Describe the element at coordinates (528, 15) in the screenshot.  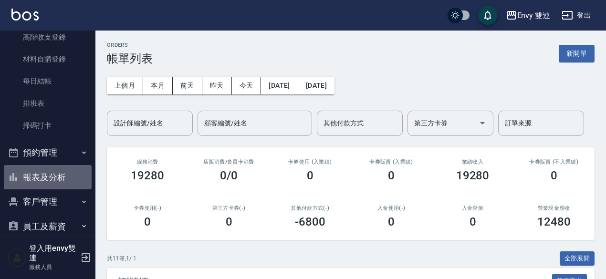
I see `button: Envy 雙連` at that location.